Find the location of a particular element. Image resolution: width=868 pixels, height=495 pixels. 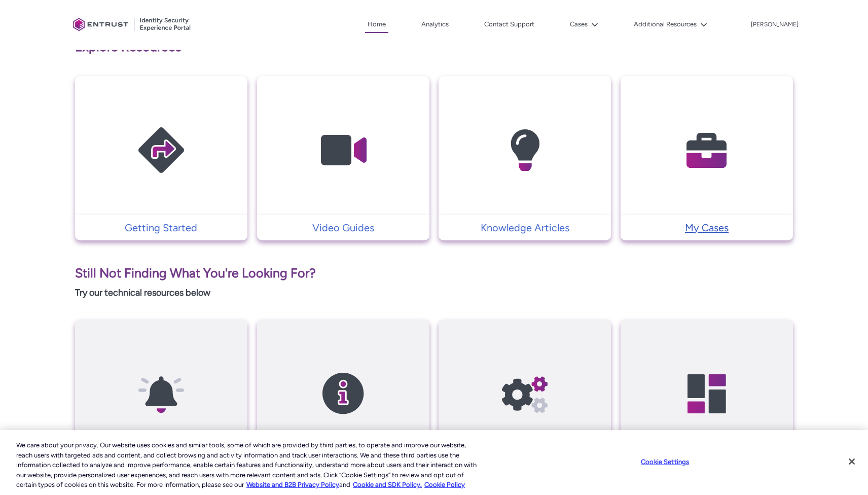

a: Cookie and SDK Policy. is located at coordinates (387, 484).